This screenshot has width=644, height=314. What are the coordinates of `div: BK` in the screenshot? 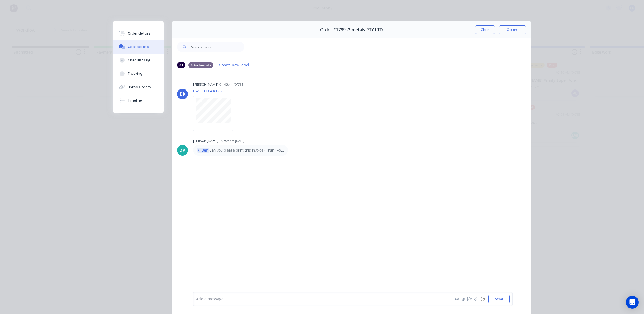 It's located at (182, 94).